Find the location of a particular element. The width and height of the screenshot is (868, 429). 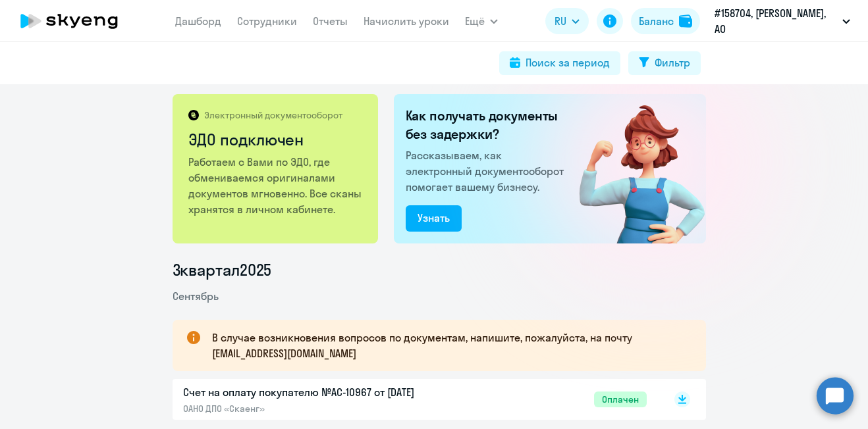

button: Поиск за период is located at coordinates (560, 63).